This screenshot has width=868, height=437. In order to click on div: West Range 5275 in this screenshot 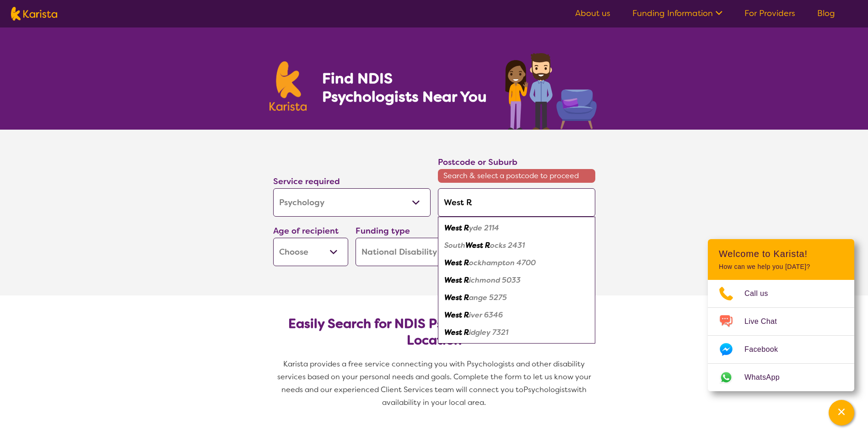, I will do `click(516, 298)`.